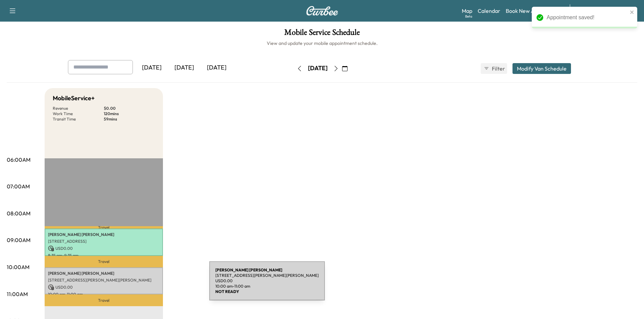 The image size is (644, 319). What do you see at coordinates (19, 240) in the screenshot?
I see `p: 09:00AM` at bounding box center [19, 240].